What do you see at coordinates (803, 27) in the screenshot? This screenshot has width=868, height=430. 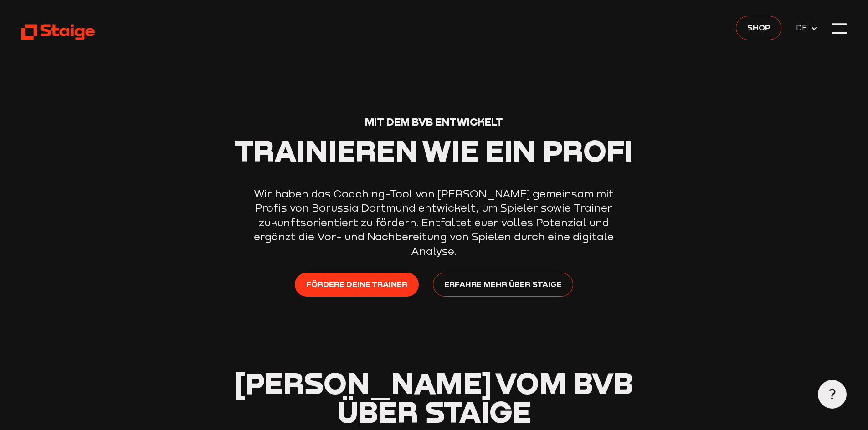 I see `span: DE` at bounding box center [803, 27].